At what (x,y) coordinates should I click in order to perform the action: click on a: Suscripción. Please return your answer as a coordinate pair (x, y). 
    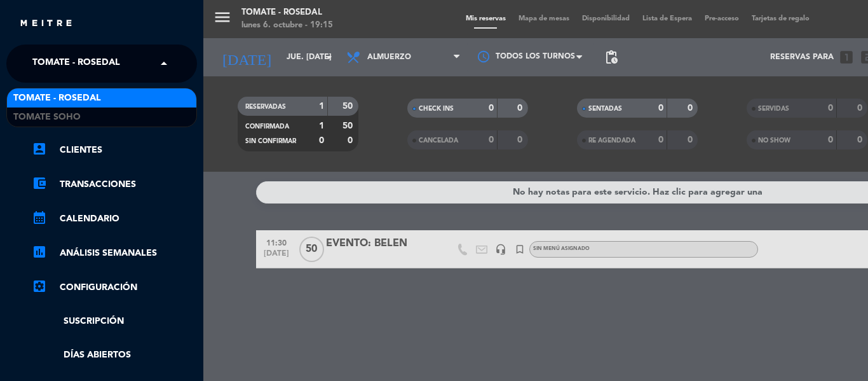
    Looking at the image, I should click on (115, 321).